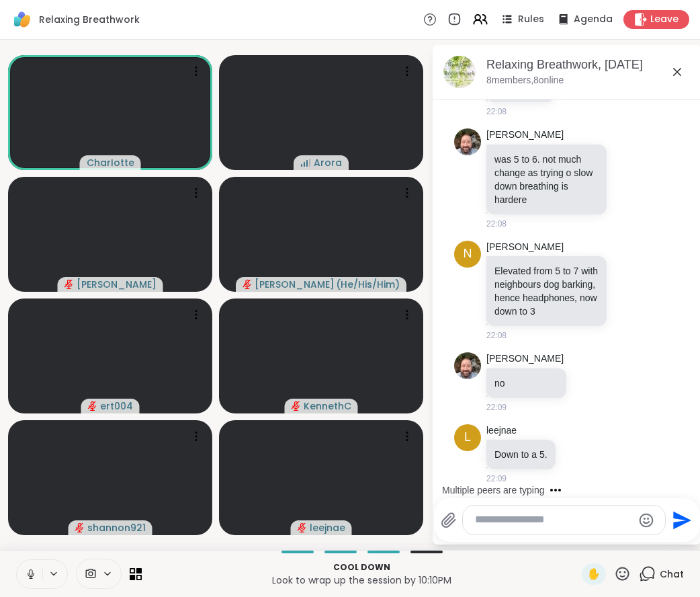 Image resolution: width=700 pixels, height=597 pixels. I want to click on span: ( He/His/Him ), so click(367, 285).